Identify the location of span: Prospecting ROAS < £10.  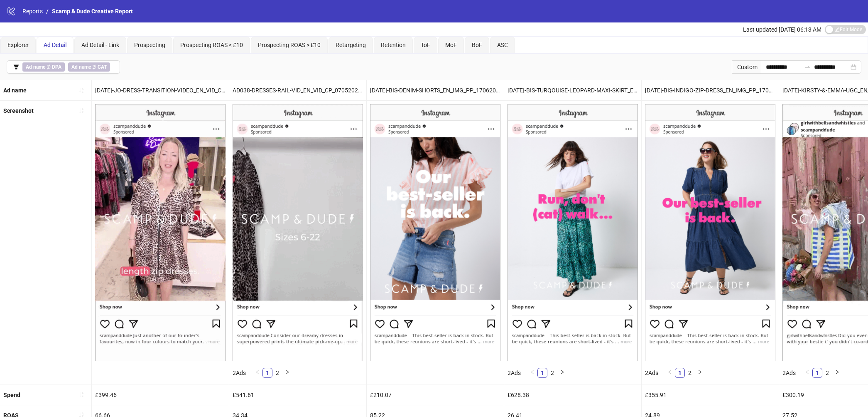
(211, 45).